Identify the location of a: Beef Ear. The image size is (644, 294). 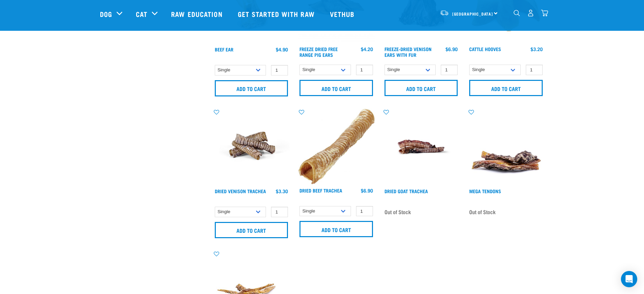
(224, 49).